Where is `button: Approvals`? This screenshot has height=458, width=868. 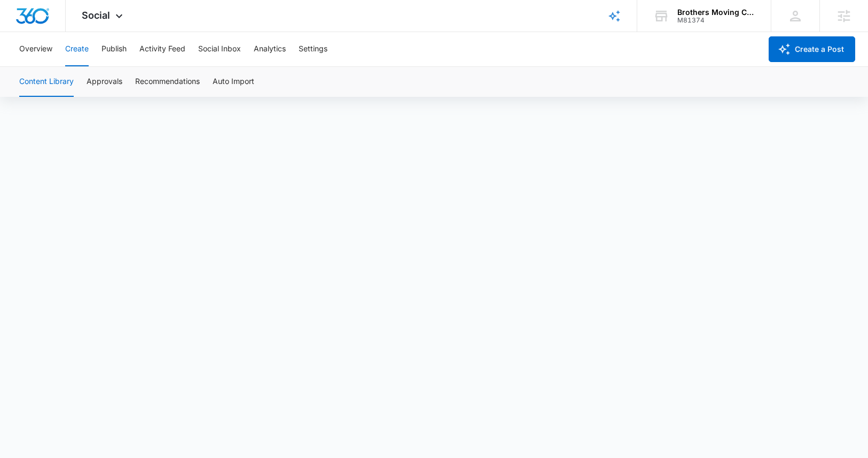
button: Approvals is located at coordinates (104, 82).